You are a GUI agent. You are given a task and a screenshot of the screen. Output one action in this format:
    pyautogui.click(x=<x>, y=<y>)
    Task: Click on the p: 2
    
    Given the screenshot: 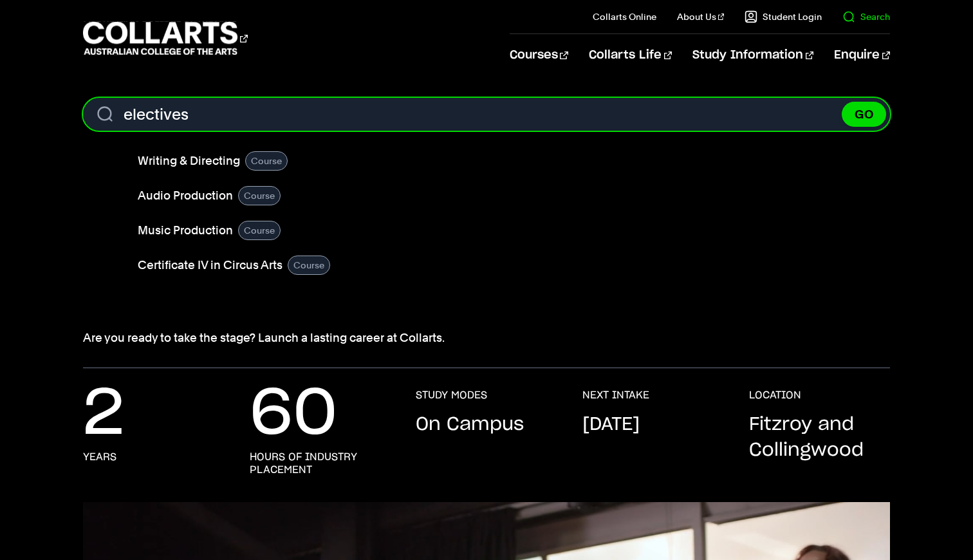 What is the action you would take?
    pyautogui.click(x=103, y=415)
    